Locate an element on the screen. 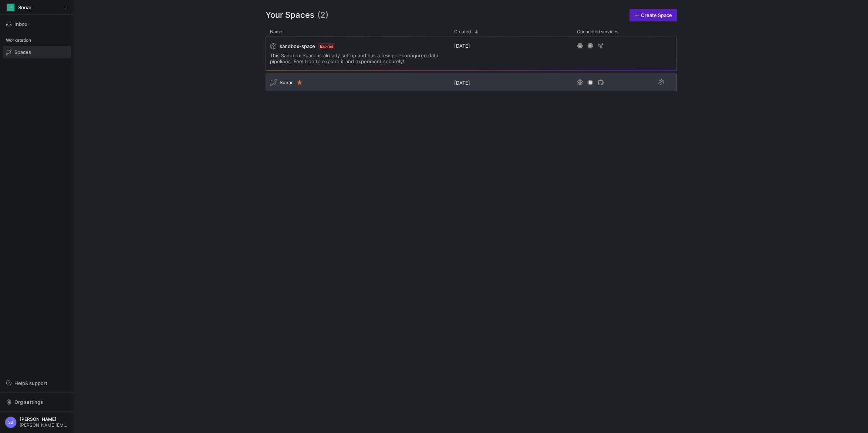  span: Your Spaces is located at coordinates (290, 15).